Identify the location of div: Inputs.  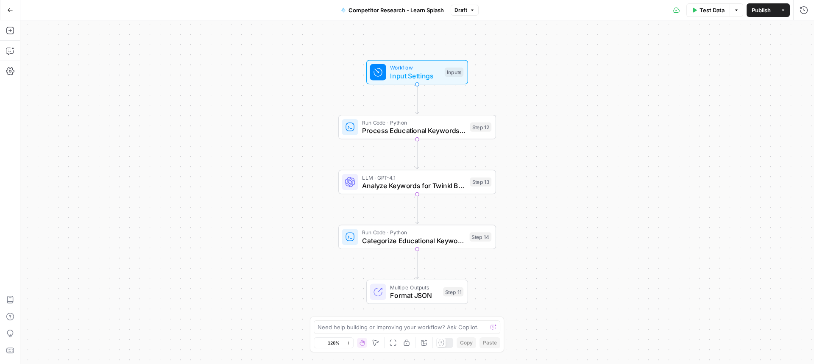
(454, 72).